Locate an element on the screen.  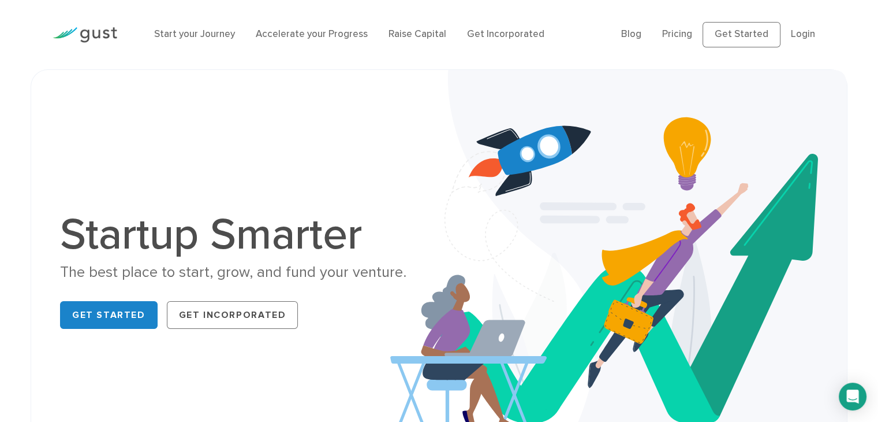
img: Gust Logo is located at coordinates (85, 35).